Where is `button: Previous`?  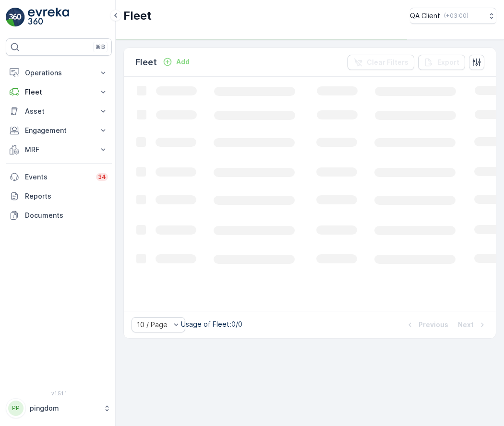 button: Previous is located at coordinates (427, 325).